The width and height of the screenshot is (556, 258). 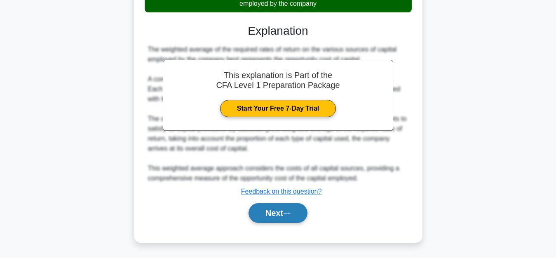 I want to click on button: Next, so click(x=278, y=213).